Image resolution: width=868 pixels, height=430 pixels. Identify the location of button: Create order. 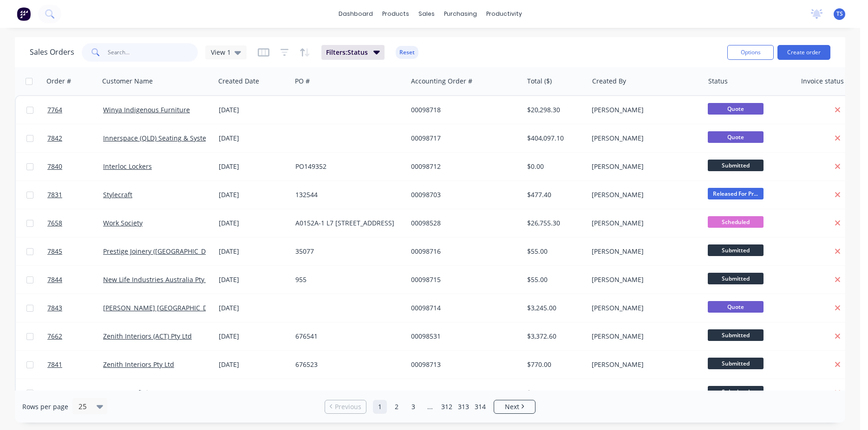
(804, 52).